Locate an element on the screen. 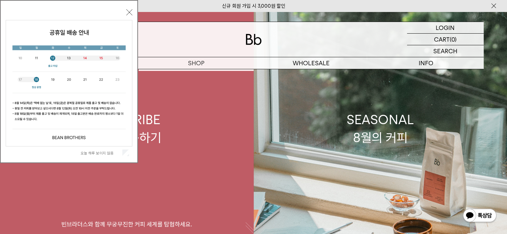  img: cb63d4bbb2e6550c365f227fdc69b27f_113810.jpg is located at coordinates (69, 83).